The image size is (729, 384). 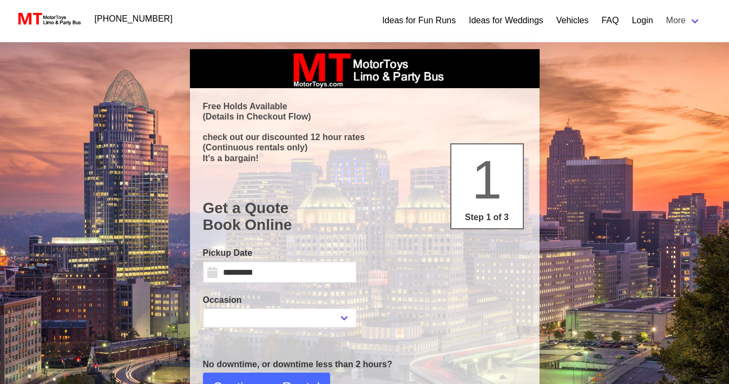 I want to click on p: No downtime, or downtime less than 2 hours?, so click(x=365, y=365).